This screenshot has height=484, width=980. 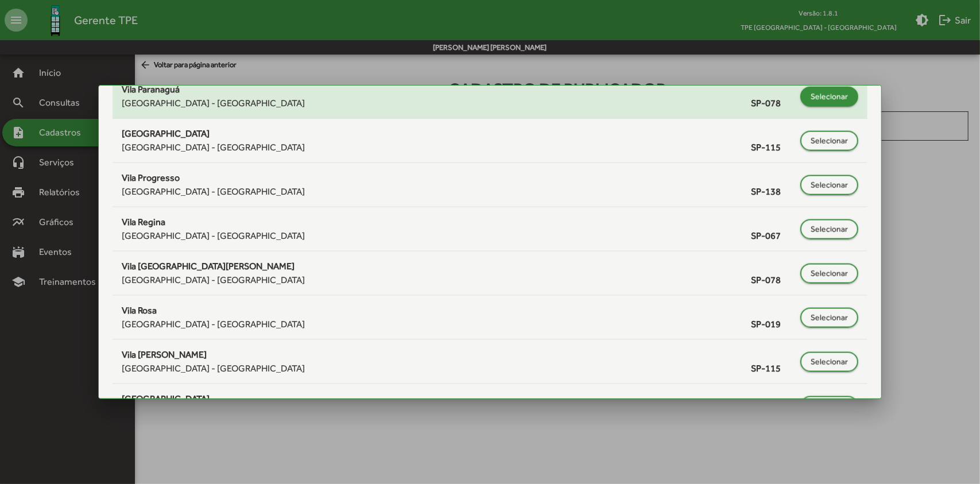 What do you see at coordinates (144, 222) in the screenshot?
I see `span: Vila Regina` at bounding box center [144, 222].